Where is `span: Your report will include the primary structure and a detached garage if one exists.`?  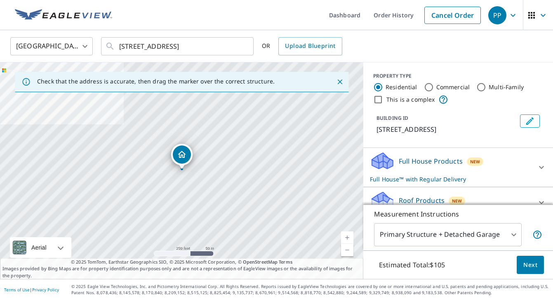
span: Your report will include the primary structure and a detached garage if one exists. is located at coordinates (538, 234).